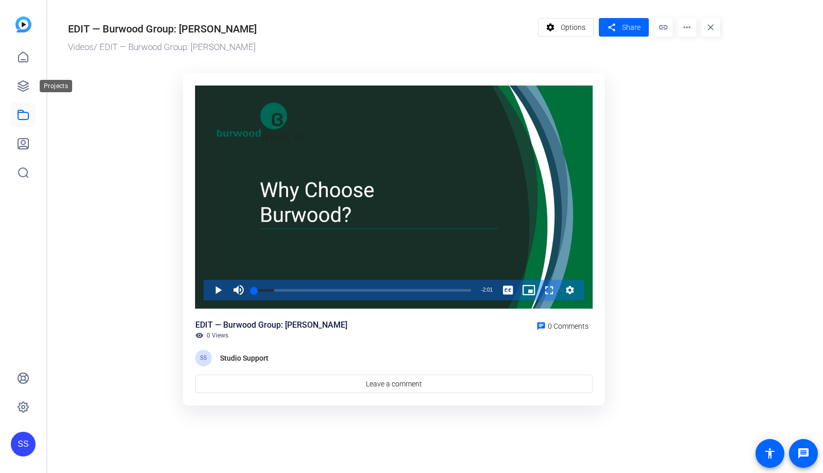 The image size is (823, 473). Describe the element at coordinates (624, 27) in the screenshot. I see `button: Share` at that location.